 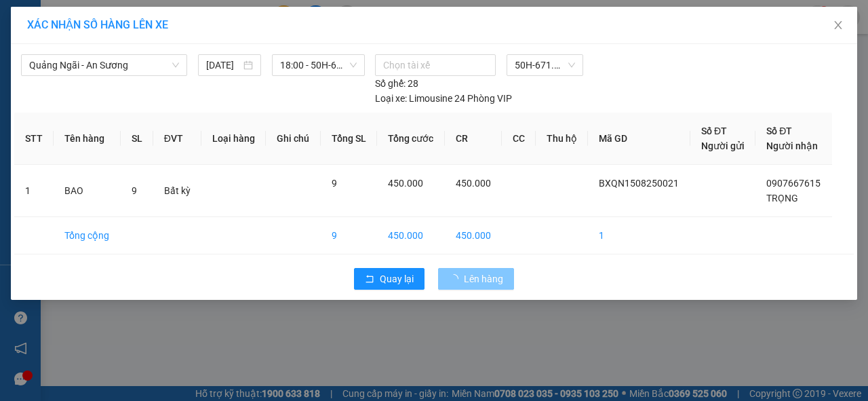 What do you see at coordinates (390, 99) in the screenshot?
I see `span: Loại xe:` at bounding box center [390, 99].